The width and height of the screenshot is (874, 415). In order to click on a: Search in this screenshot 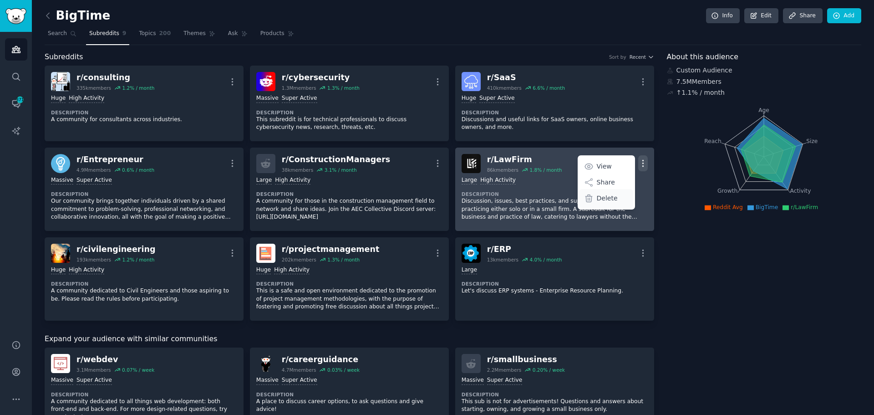, I will do `click(62, 36)`.